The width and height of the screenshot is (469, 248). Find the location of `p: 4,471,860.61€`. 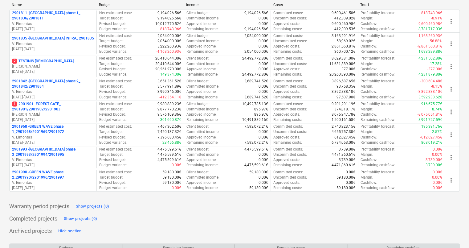

p: 4,471,860.61€ is located at coordinates (344, 154).